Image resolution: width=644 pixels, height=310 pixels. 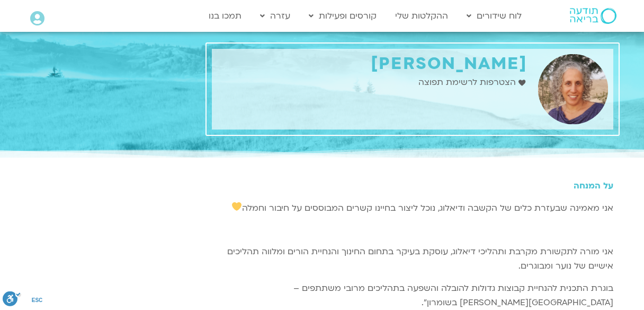 I want to click on a: תמכו בנו, so click(x=225, y=16).